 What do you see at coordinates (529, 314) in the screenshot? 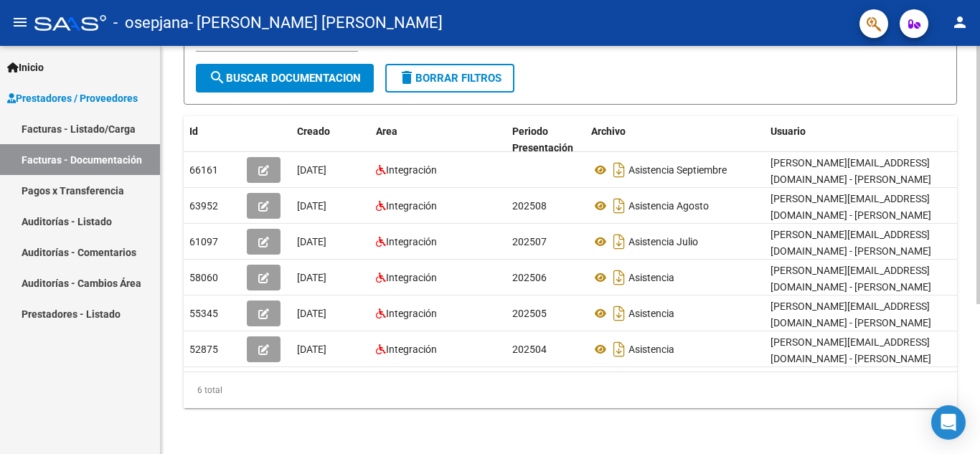
I see `span: 202505` at bounding box center [529, 314].